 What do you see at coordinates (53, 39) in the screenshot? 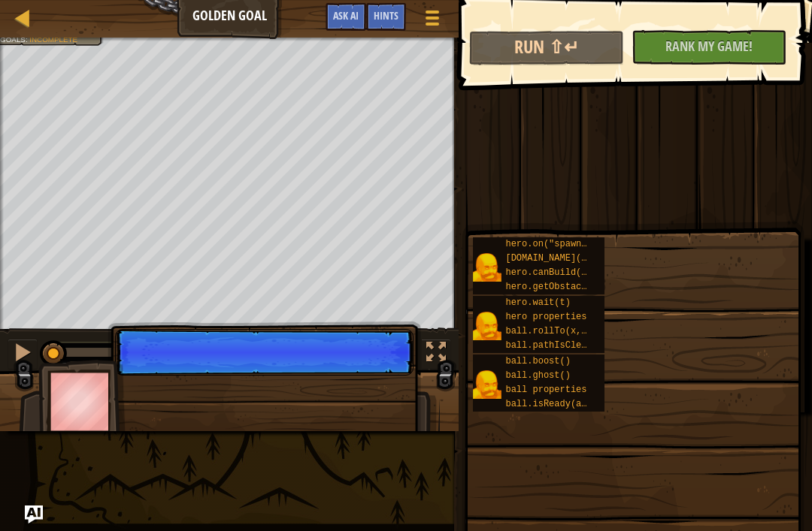
I see `span: Incomplete` at bounding box center [53, 39].